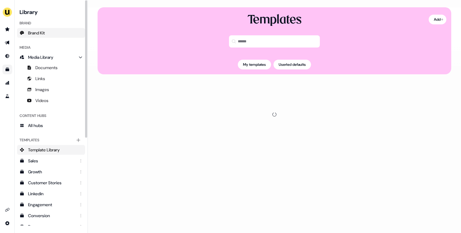 This screenshot has height=233, width=461. Describe the element at coordinates (51, 126) in the screenshot. I see `a: All hubs` at that location.